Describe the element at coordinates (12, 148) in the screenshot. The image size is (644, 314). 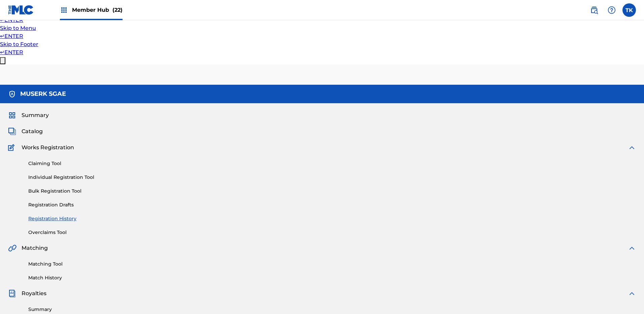
I see `img: Works Registration` at that location.